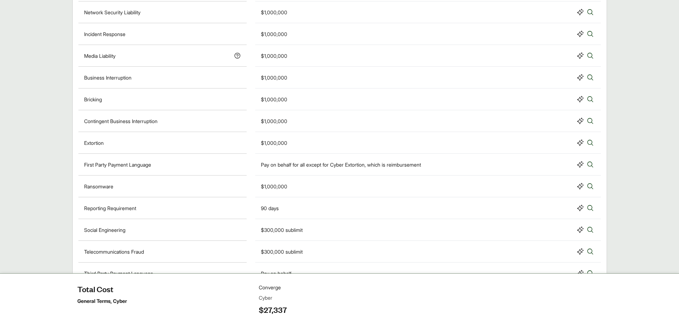  I want to click on p: Social Engineering, so click(105, 229).